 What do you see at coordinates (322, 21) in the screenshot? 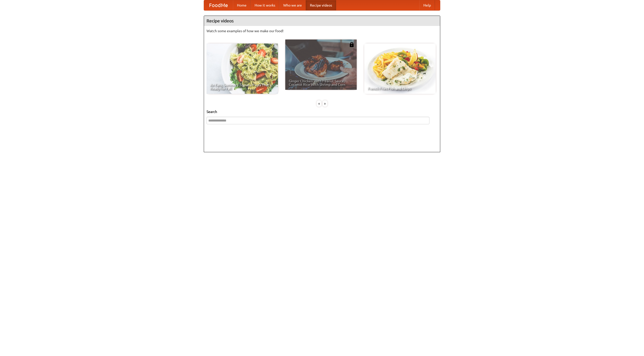
I see `h4: Recipe videos` at bounding box center [322, 21].